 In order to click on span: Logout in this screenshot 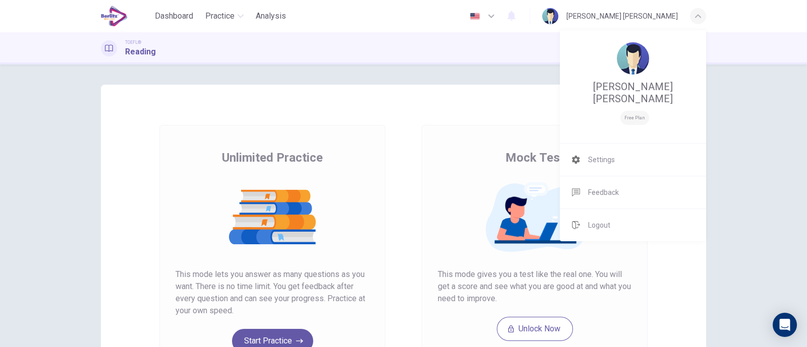, I will do `click(599, 225)`.